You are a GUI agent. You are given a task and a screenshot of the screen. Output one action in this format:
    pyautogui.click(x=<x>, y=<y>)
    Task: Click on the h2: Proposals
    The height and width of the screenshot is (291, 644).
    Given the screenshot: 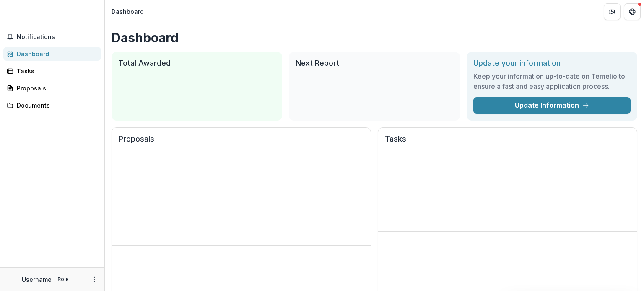 What is the action you would take?
    pyautogui.click(x=241, y=142)
    